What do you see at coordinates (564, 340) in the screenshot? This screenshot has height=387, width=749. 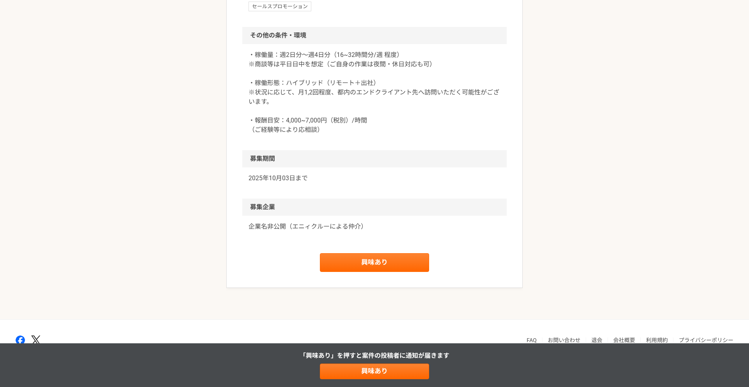 I see `a: お問い合わせ` at bounding box center [564, 340].